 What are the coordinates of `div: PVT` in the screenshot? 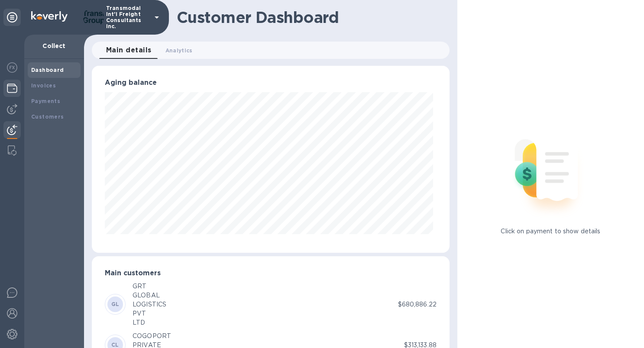 It's located at (149, 313).